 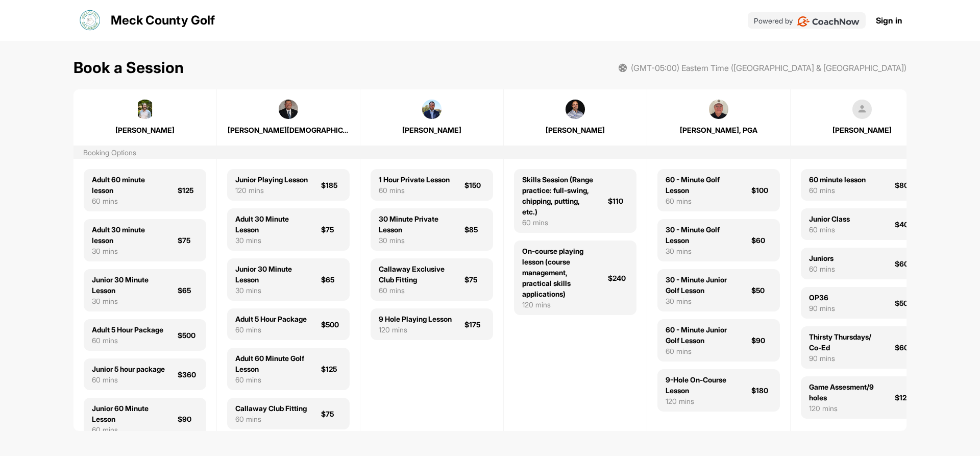 What do you see at coordinates (128, 185) in the screenshot?
I see `div: Adult 60 minute lesson` at bounding box center [128, 185].